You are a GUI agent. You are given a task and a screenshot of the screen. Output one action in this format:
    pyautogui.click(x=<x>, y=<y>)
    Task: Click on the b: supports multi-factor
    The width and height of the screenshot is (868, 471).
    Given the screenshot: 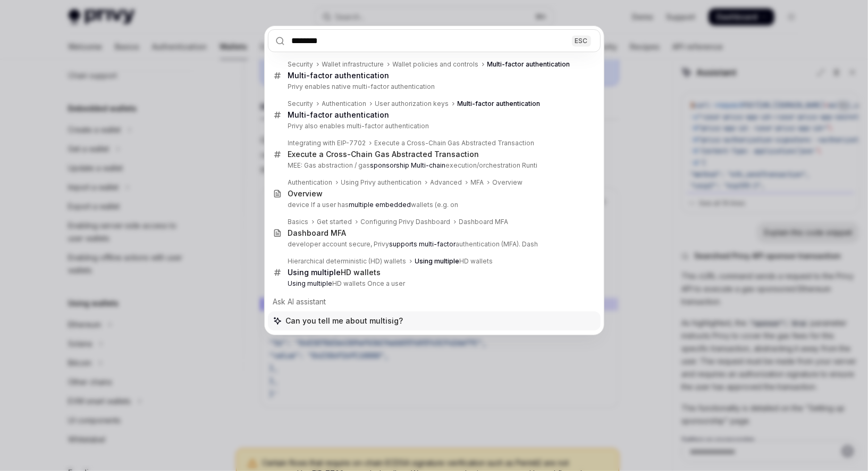 What is the action you would take?
    pyautogui.click(x=423, y=244)
    